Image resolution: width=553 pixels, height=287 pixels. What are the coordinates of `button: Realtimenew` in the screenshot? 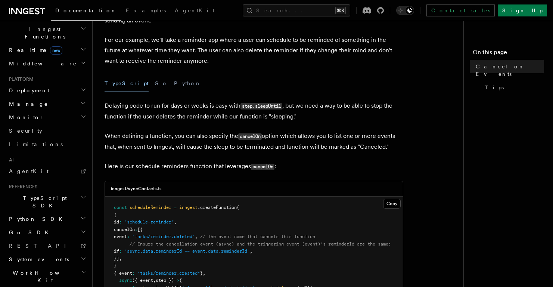 It's located at (47, 50).